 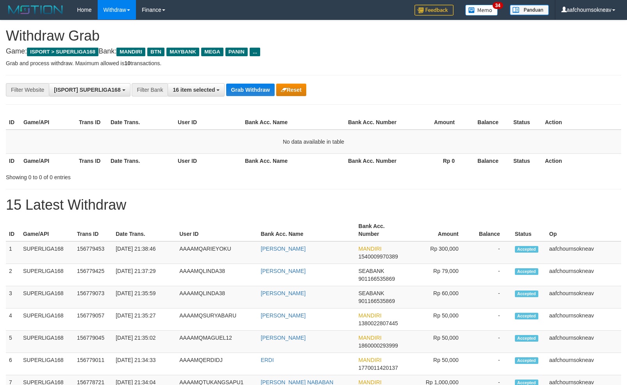 What do you see at coordinates (217, 253) in the screenshot?
I see `td: AAAAMQARIEYOKU` at bounding box center [217, 253].